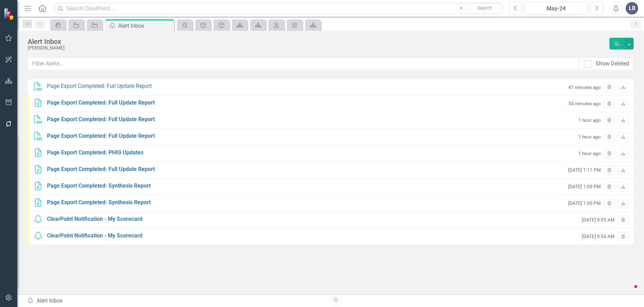 This screenshot has height=307, width=644. Describe the element at coordinates (95, 152) in the screenshot. I see `div: Page Export Completed: PHIG Updates` at that location.